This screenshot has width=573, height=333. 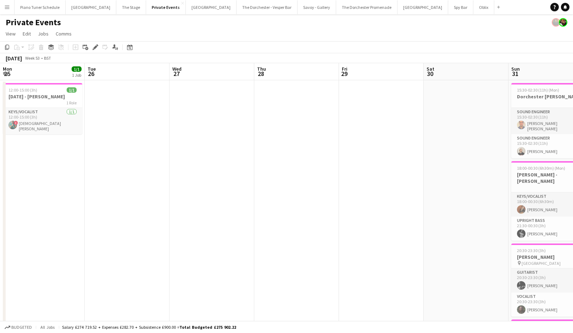 What do you see at coordinates (33, 22) in the screenshot?
I see `h1: Private Events` at bounding box center [33, 22].